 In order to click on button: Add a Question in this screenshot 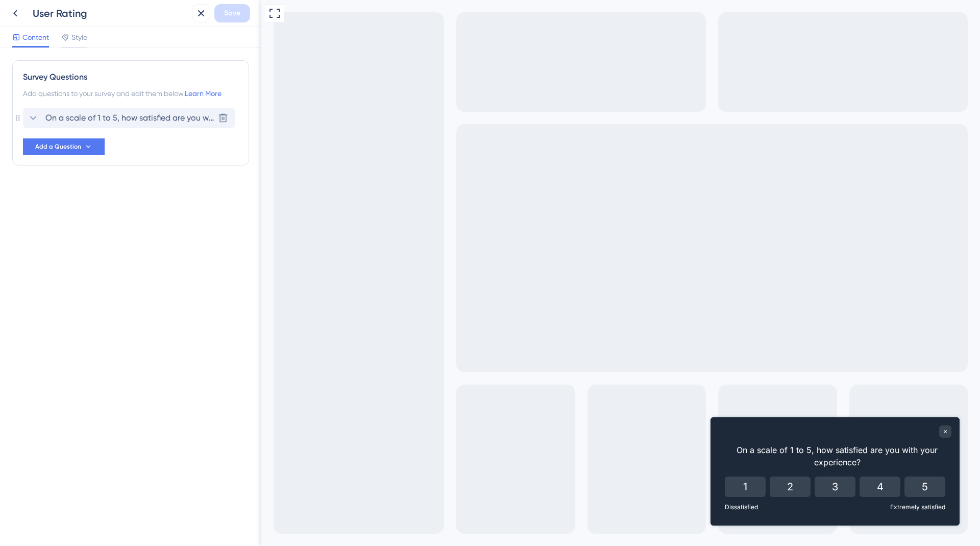, I will do `click(64, 147)`.